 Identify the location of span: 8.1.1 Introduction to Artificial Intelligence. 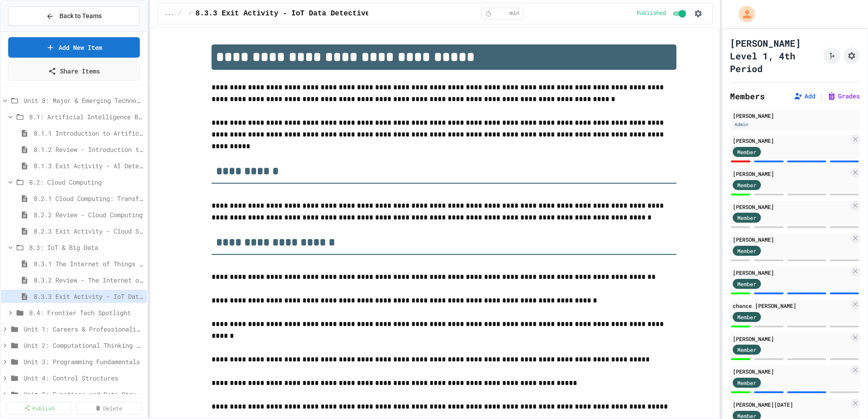
(88, 133).